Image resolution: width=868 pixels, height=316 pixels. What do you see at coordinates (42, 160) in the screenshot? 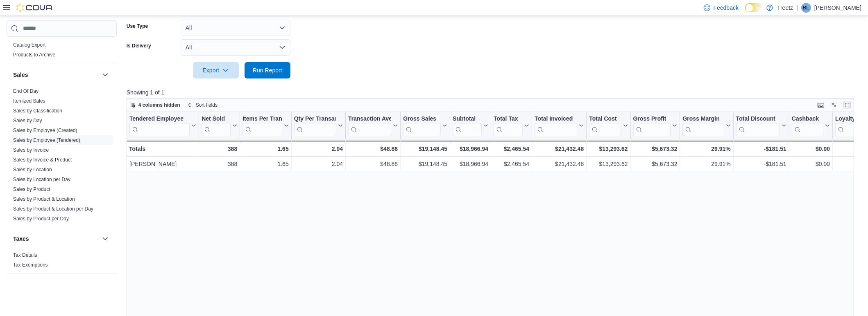
I see `a: Sales by Invoice & Product` at bounding box center [42, 160].